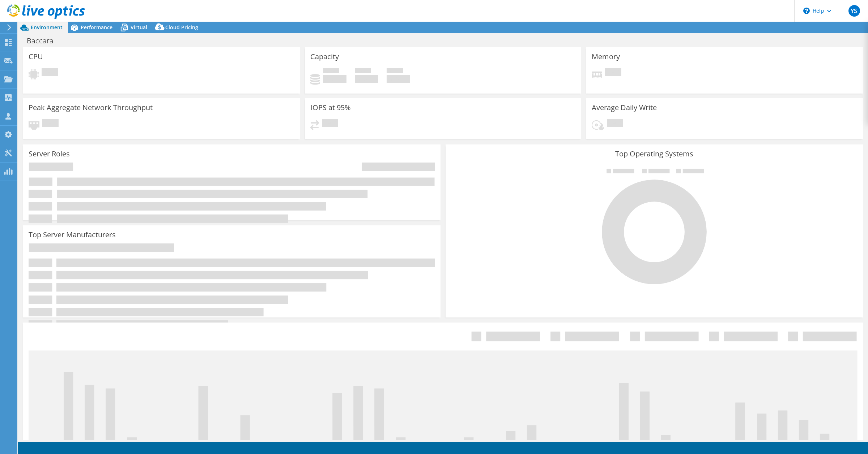  I want to click on span: Used, so click(331, 72).